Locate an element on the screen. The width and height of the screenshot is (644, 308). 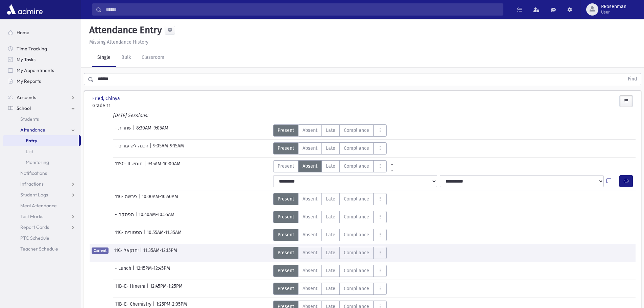
a: Test Marks is located at coordinates (42, 217).